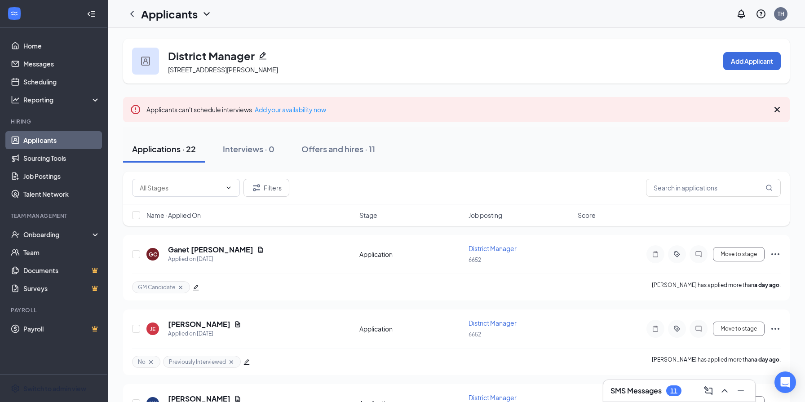  Describe the element at coordinates (211, 56) in the screenshot. I see `h3: District Manager` at that location.